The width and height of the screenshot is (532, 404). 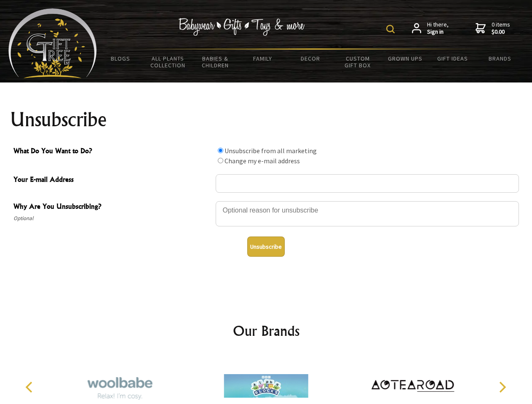 What do you see at coordinates (493, 28) in the screenshot?
I see `a: 0 items$0.00` at bounding box center [493, 28].